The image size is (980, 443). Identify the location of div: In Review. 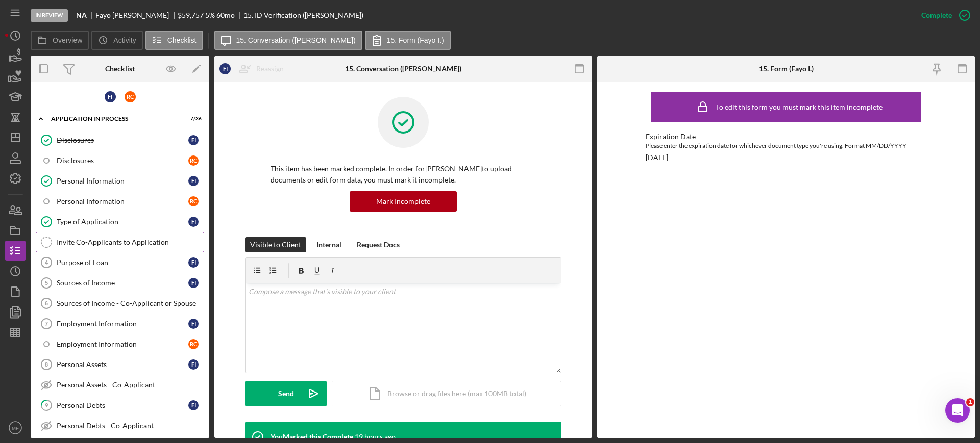
(49, 15).